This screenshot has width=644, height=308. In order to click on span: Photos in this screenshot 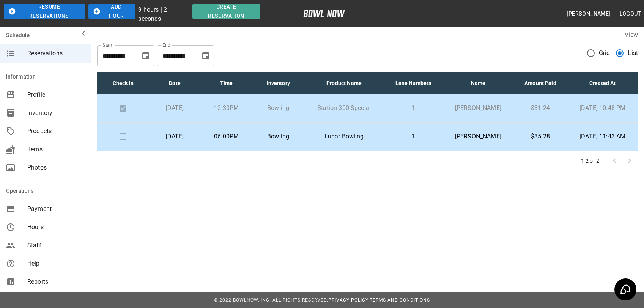, I will do `click(57, 168)`.